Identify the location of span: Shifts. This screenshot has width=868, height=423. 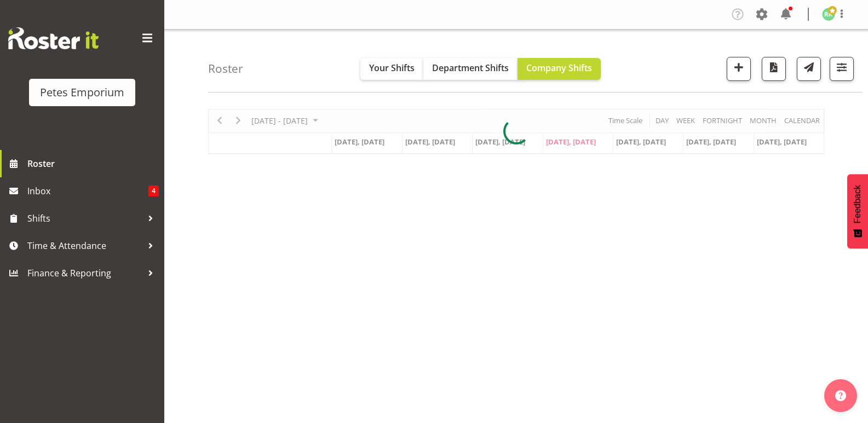
(85, 218).